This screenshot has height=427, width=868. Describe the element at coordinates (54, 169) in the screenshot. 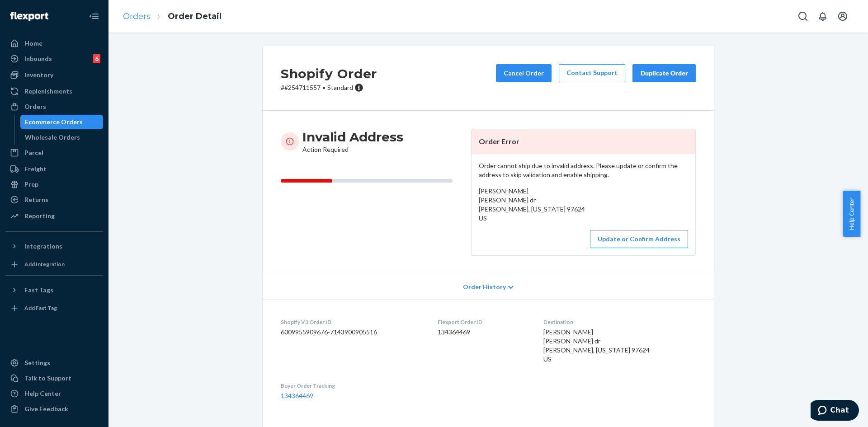

I see `a: Freight` at that location.